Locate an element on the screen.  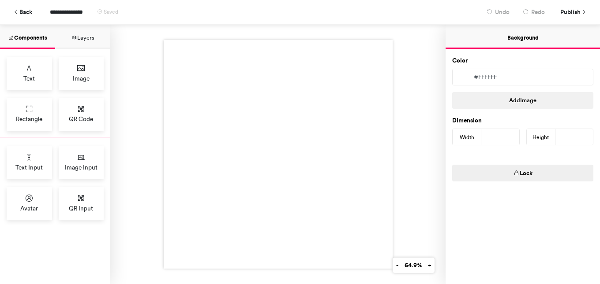
span: Image is located at coordinates (81, 78).